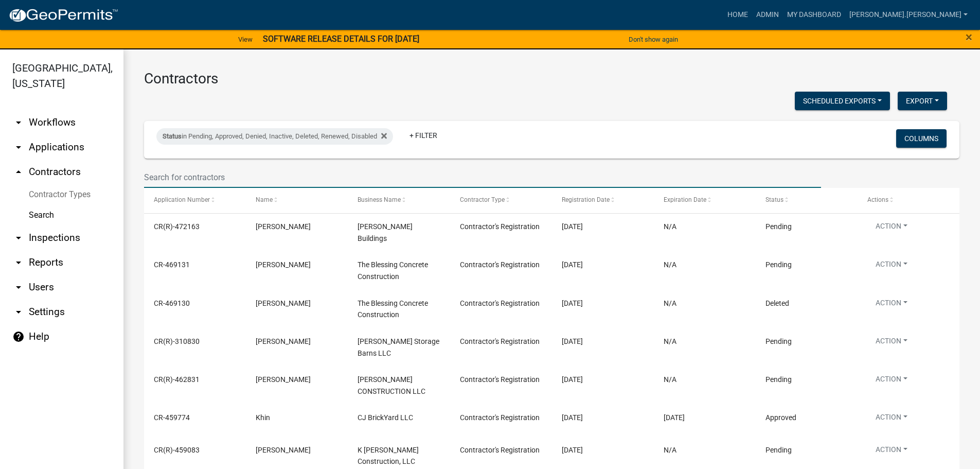  I want to click on span: 08/04/2025, so click(572, 449).